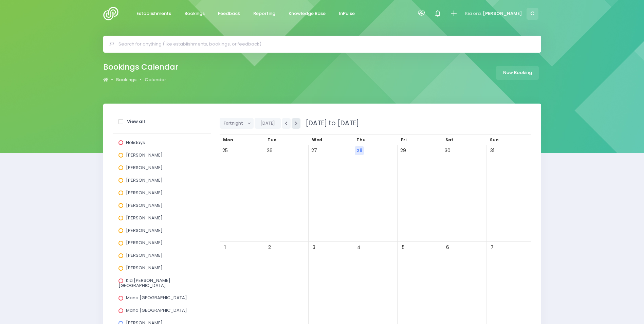 The width and height of the screenshot is (644, 324). Describe the element at coordinates (229, 14) in the screenshot. I see `span: Feedback` at that location.